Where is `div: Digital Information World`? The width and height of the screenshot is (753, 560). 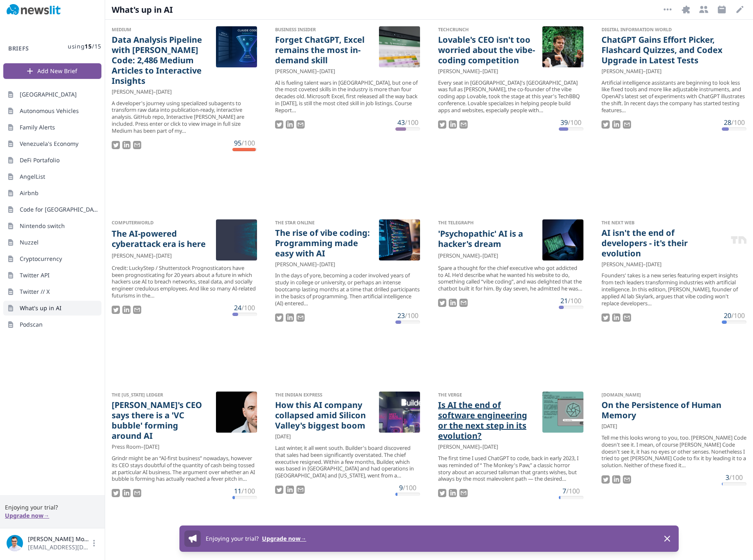 div: Digital Information World is located at coordinates (672, 30).